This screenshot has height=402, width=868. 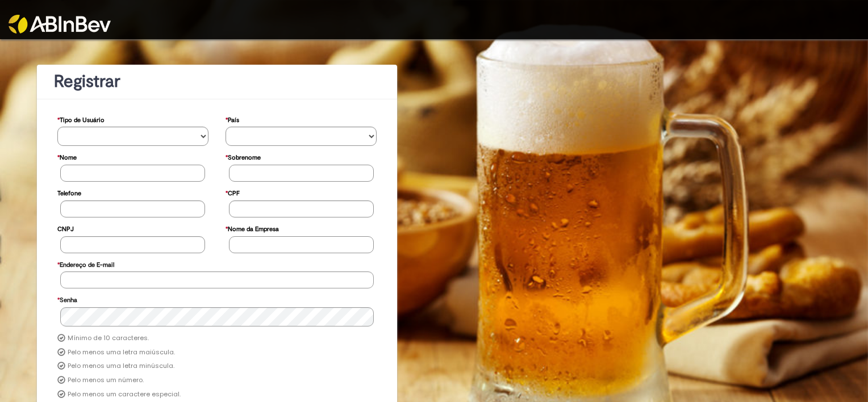 I want to click on label: Pelo menos um caractere especial., so click(x=124, y=394).